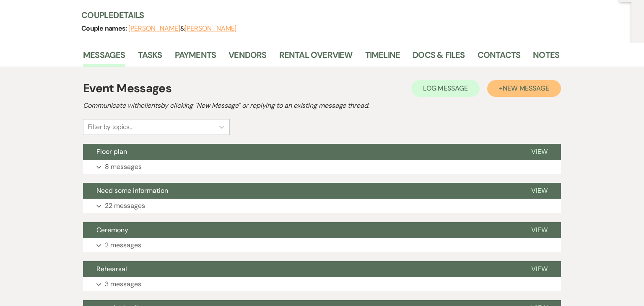 The height and width of the screenshot is (306, 644). What do you see at coordinates (526, 88) in the screenshot?
I see `span: New Message` at bounding box center [526, 88].